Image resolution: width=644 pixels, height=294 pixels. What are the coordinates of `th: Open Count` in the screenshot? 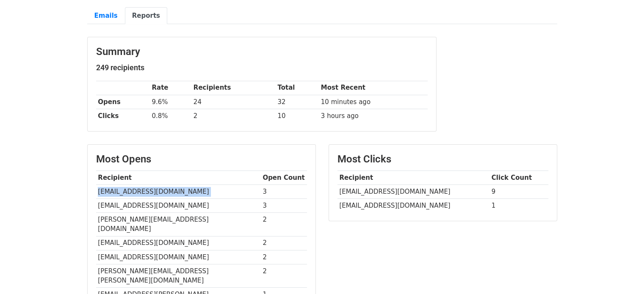 It's located at (284, 177).